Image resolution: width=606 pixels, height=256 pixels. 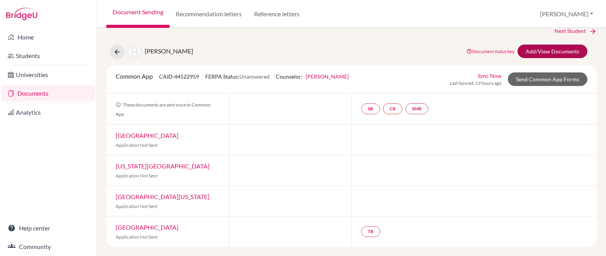 What do you see at coordinates (179, 76) in the screenshot?
I see `span: CAID: 44522959` at bounding box center [179, 76].